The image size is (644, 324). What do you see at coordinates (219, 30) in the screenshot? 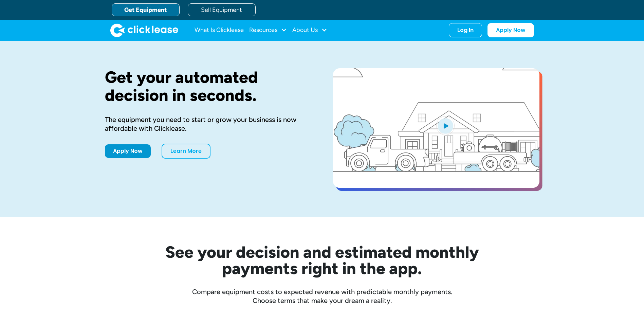
I see `a: What Is Clicklease` at bounding box center [219, 30].